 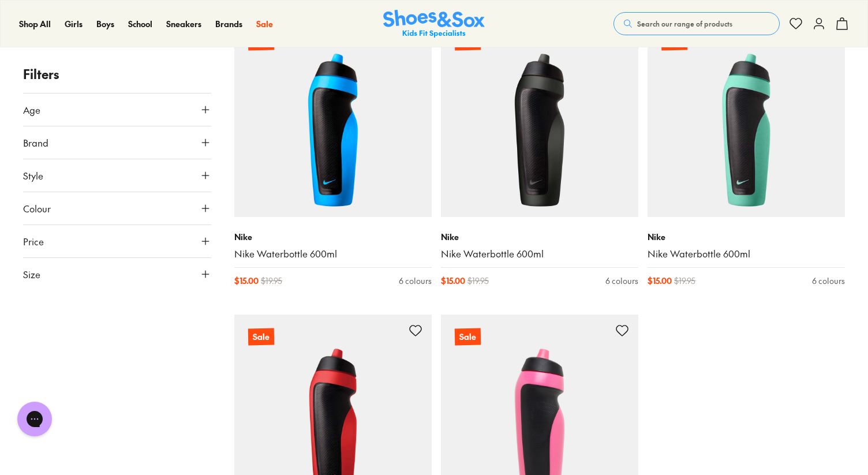 What do you see at coordinates (33, 175) in the screenshot?
I see `span: Style` at bounding box center [33, 175].